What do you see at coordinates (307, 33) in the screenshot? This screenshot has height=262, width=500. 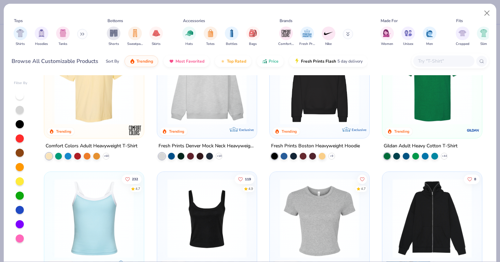 I see `img: Fresh Prints Image` at bounding box center [307, 33].